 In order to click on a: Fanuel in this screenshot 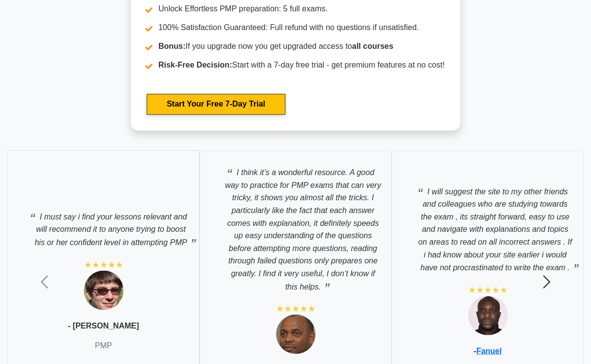, I will do `click(489, 350)`.